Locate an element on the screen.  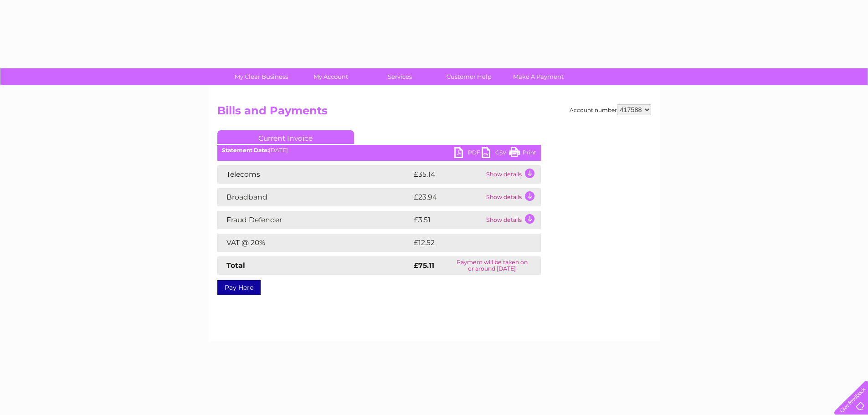
td: Telecoms is located at coordinates (314, 175).